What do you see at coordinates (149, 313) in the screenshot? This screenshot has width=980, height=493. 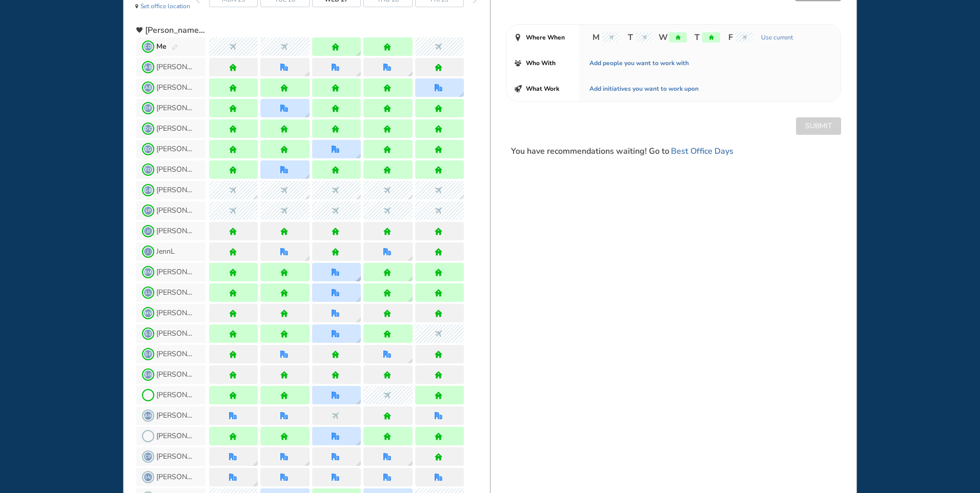 I see `span: MV` at bounding box center [149, 313].